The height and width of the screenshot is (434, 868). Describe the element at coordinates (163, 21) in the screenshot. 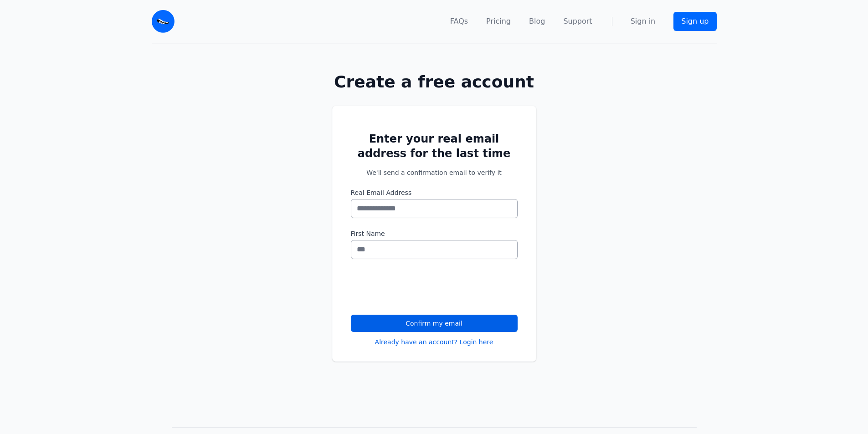

I see `img: Email Monster` at that location.